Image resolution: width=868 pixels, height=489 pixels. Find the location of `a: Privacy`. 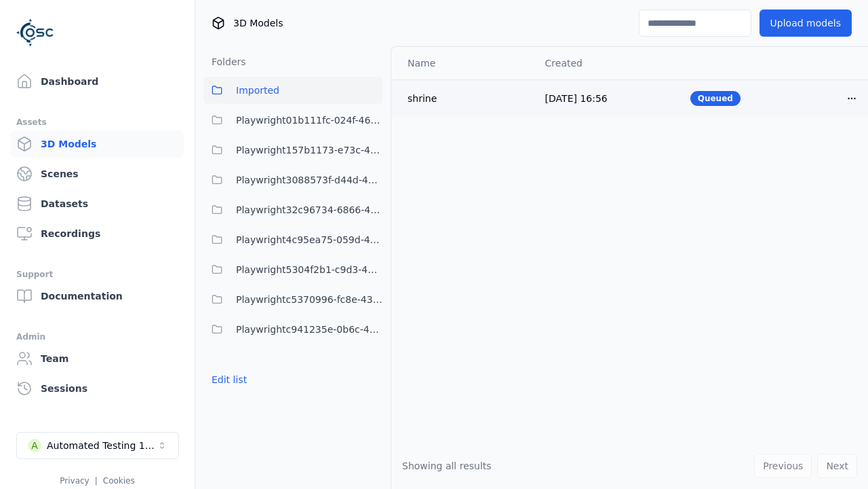

a: Privacy is located at coordinates (74, 481).